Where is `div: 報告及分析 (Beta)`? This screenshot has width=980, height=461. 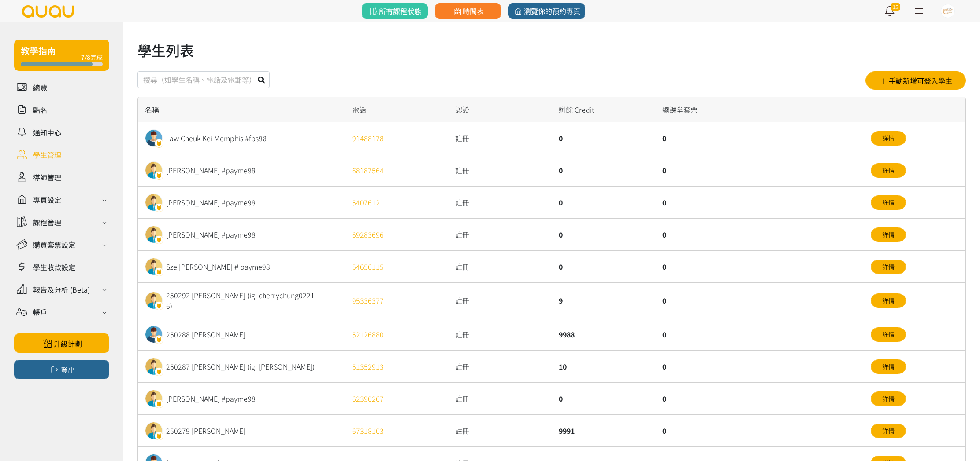
div: 報告及分析 (Beta) is located at coordinates (61, 290).